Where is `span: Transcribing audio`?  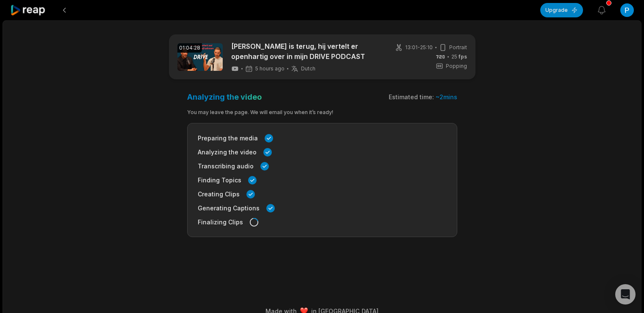
span: Transcribing audio is located at coordinates (226, 166).